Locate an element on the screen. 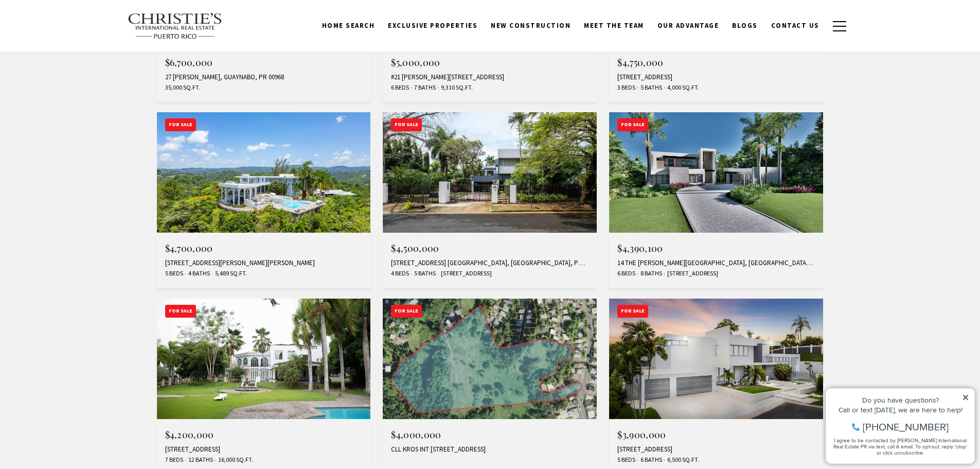  span: Contact Us is located at coordinates (795, 25).